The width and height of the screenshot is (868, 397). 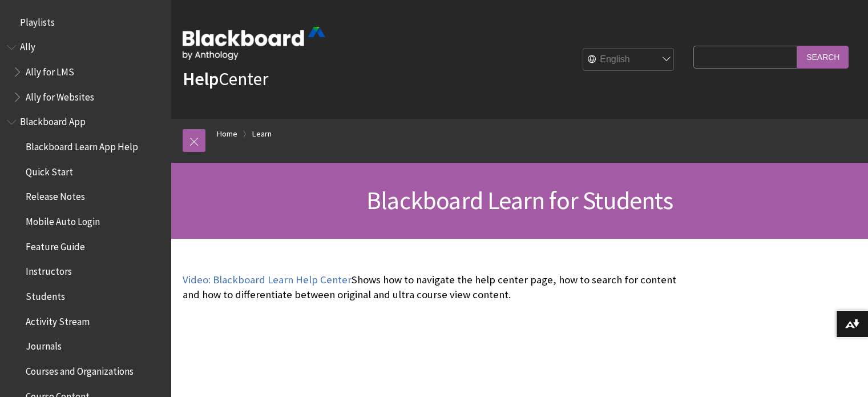 I want to click on span: Ally, so click(x=27, y=45).